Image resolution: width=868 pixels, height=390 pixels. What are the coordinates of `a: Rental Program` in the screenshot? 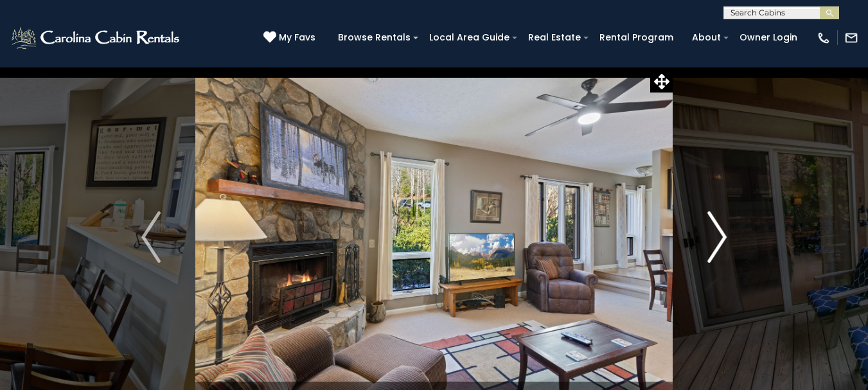 It's located at (636, 37).